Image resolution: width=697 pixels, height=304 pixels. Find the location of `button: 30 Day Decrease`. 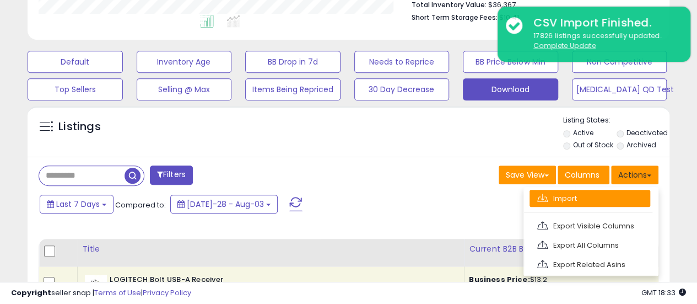

button: 30 Day Decrease is located at coordinates (402, 89).